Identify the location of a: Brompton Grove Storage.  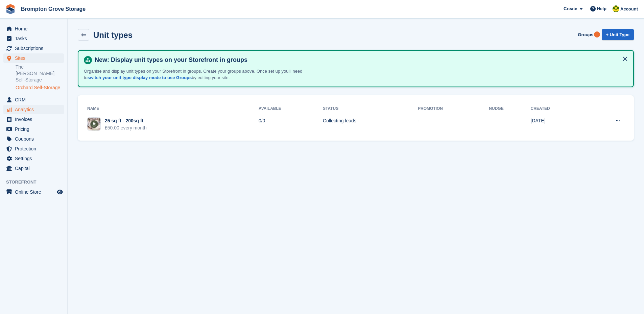
(53, 9).